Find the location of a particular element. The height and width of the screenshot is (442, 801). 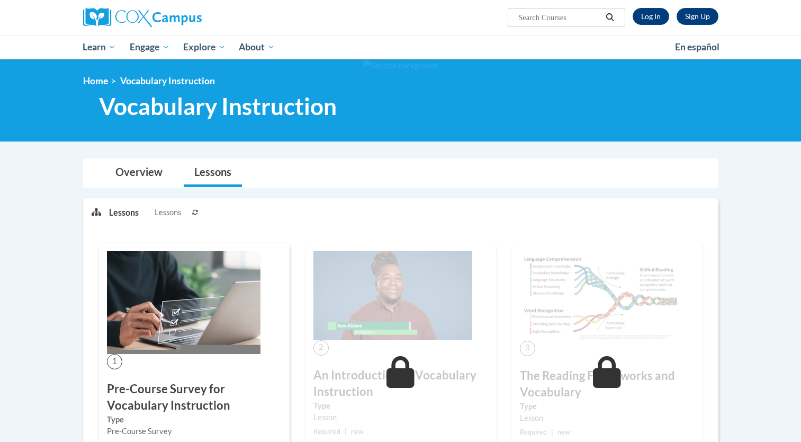

input: Search Courses is located at coordinates (560, 17).